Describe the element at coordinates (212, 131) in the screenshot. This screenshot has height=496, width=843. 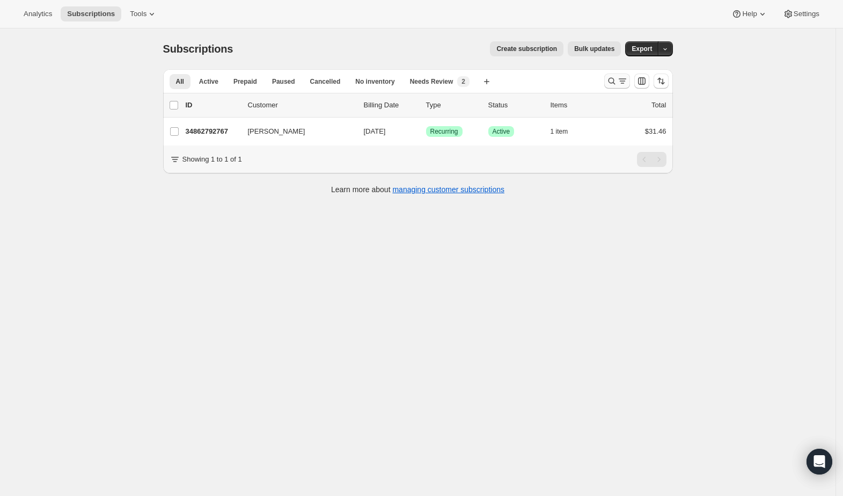
I see `p: 34862792767` at that location.